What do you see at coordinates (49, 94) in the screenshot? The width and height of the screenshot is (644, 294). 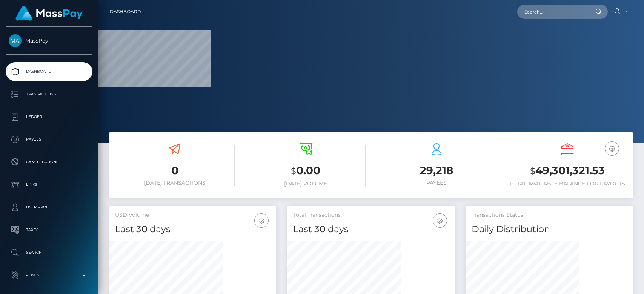 I see `p: Transactions` at bounding box center [49, 94].